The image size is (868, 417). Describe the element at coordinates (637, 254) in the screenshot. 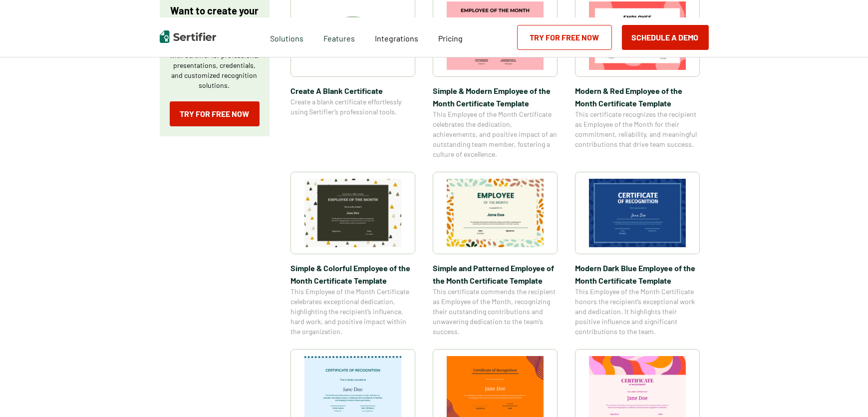

I see `a: Modern Dark Blue Employee of the Month Certificate TemplateModern Dark Blue Employee of the Month...` at that location.